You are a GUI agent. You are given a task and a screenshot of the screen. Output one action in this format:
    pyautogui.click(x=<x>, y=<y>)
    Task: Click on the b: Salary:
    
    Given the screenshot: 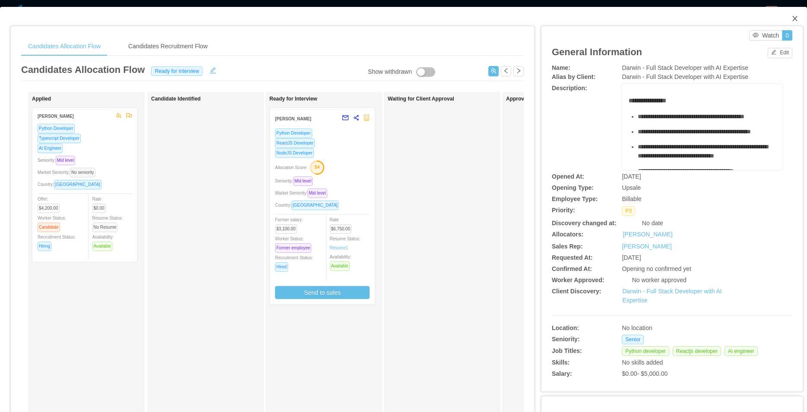 What is the action you would take?
    pyautogui.click(x=562, y=374)
    